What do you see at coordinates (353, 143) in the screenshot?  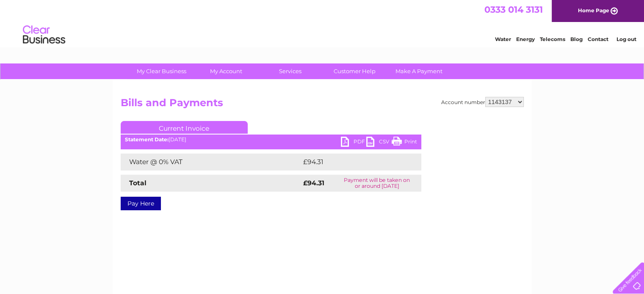 I see `a: PDF` at bounding box center [353, 143].